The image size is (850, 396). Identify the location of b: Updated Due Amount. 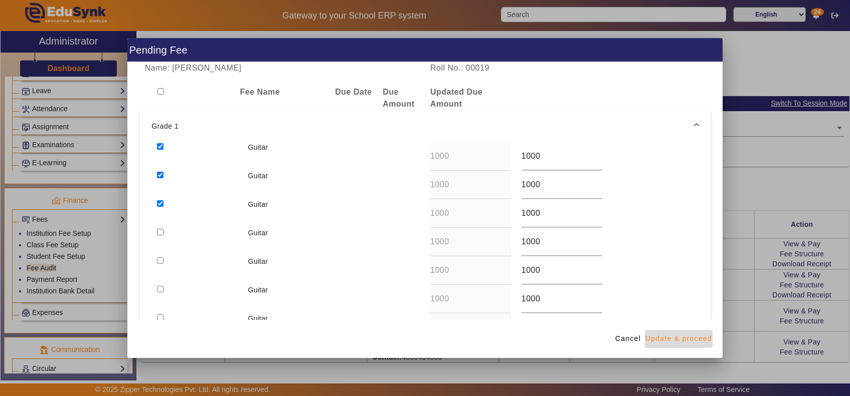
(456, 98).